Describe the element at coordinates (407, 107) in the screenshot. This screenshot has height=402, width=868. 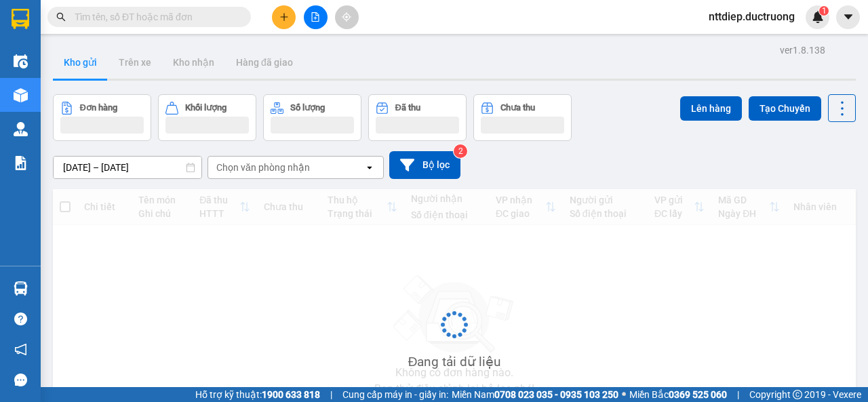
I see `div: Đã thu` at that location.